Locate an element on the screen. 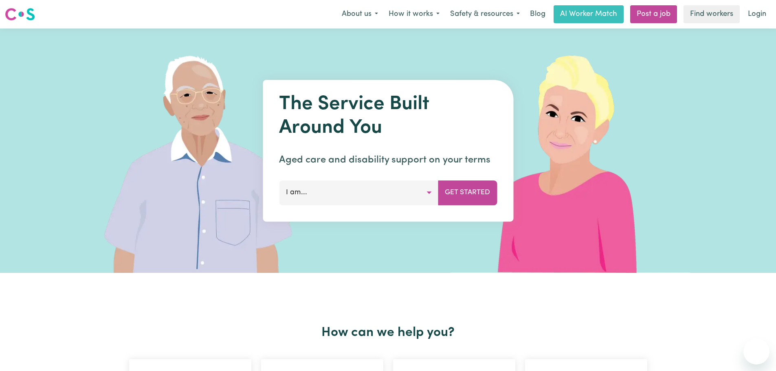 The image size is (776, 371). a: Blog is located at coordinates (538, 14).